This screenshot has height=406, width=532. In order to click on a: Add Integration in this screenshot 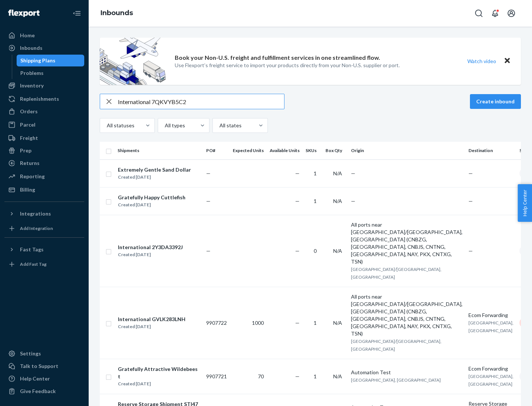, I will do `click(45, 229)`.